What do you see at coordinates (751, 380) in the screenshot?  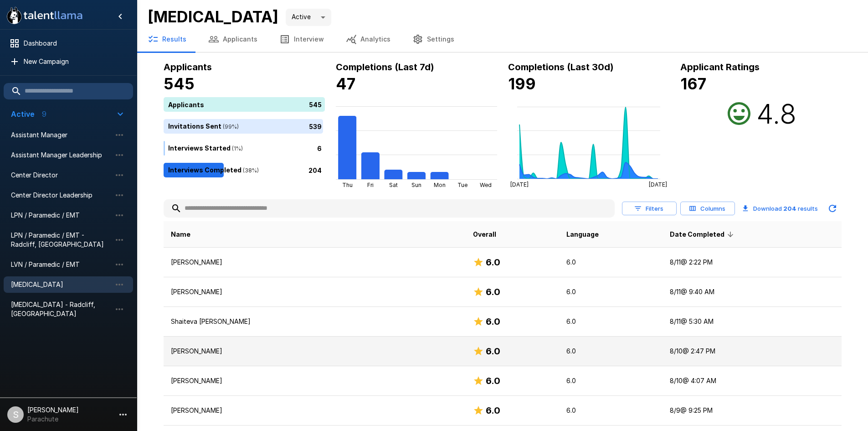 I see `td: 8/10 @ 4:07 AM` at bounding box center [751, 380].